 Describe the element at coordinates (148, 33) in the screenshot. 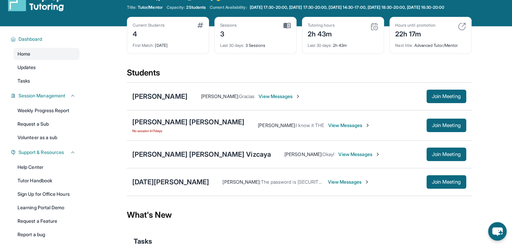

I see `div: 4` at that location.